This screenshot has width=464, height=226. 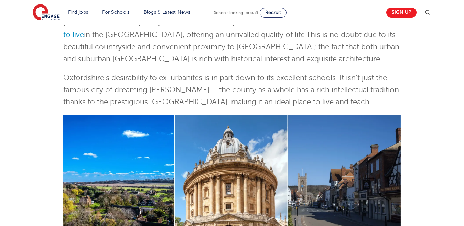 What do you see at coordinates (273, 12) in the screenshot?
I see `span: Recruit` at bounding box center [273, 12].